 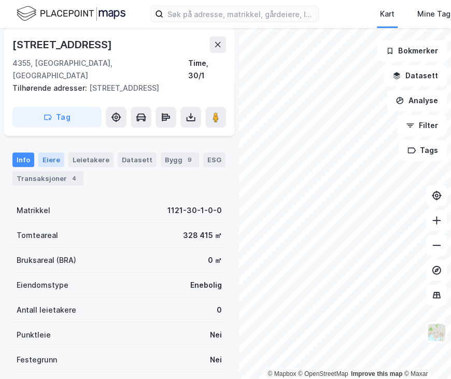 I want to click on img: Z, so click(x=437, y=332).